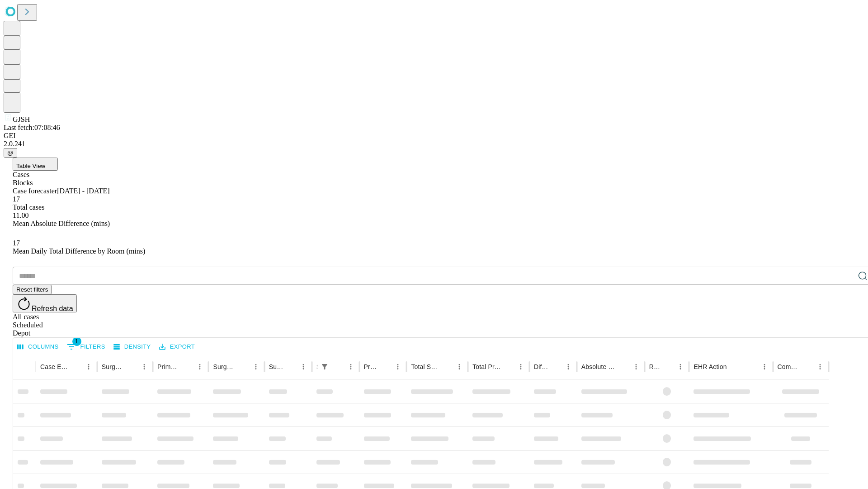 This screenshot has width=868, height=489. Describe the element at coordinates (425, 367) in the screenshot. I see `div: Total Scheduled Duration` at that location.